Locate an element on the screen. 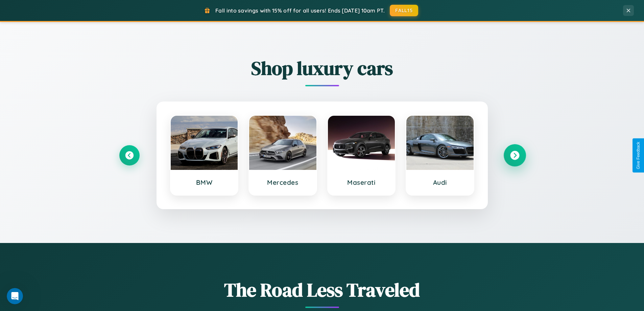  h3: BMW is located at coordinates (204, 183).